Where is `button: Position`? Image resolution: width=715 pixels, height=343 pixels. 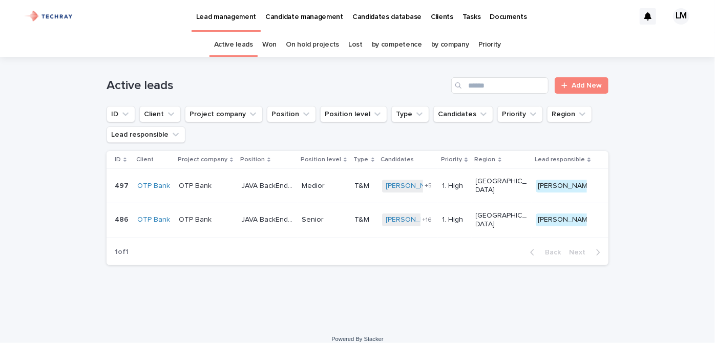 button: Position is located at coordinates (291, 114).